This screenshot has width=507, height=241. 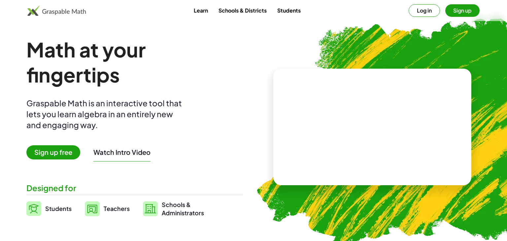 What do you see at coordinates (372, 127) in the screenshot?
I see `video: What is this? This is dynamic math notation. Dynamic math notation plays a central role in how Gr...` at bounding box center [372, 127].